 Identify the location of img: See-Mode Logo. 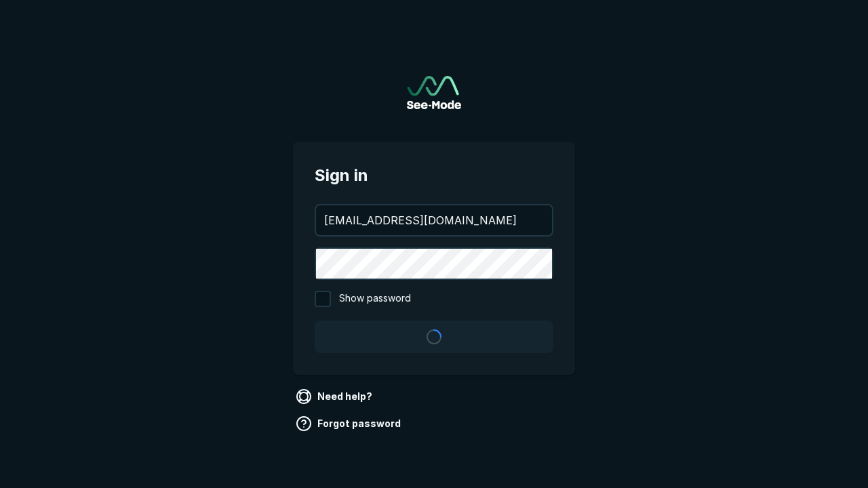
(434, 93).